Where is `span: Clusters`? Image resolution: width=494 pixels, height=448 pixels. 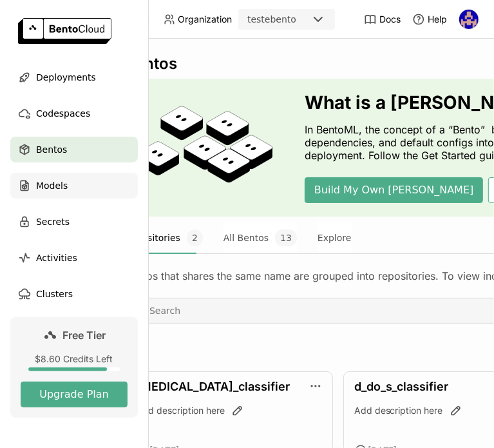 span: Clusters is located at coordinates (54, 294).